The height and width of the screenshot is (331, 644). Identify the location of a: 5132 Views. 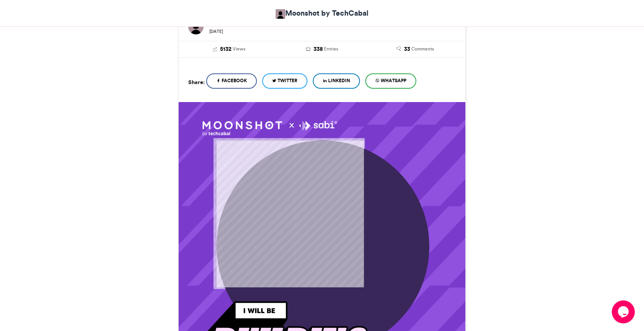
(229, 50).